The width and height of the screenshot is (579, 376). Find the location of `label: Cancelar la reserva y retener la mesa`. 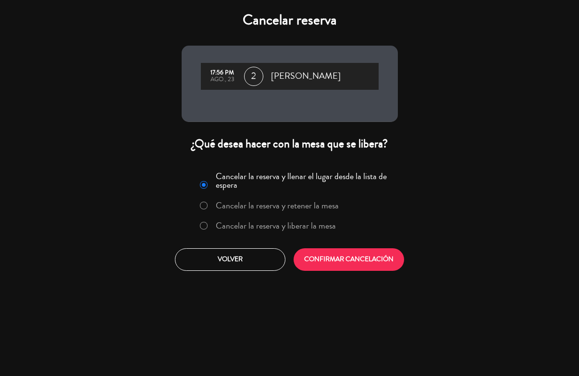

label: Cancelar la reserva y retener la mesa is located at coordinates (277, 206).